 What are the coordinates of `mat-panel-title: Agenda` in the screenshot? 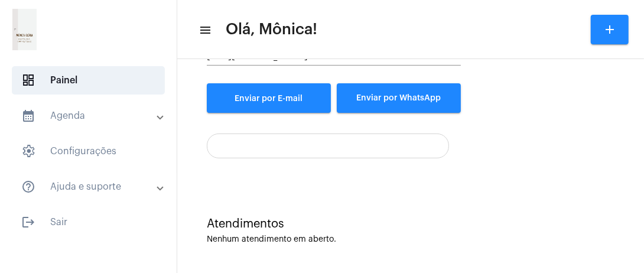 It's located at (90, 116).